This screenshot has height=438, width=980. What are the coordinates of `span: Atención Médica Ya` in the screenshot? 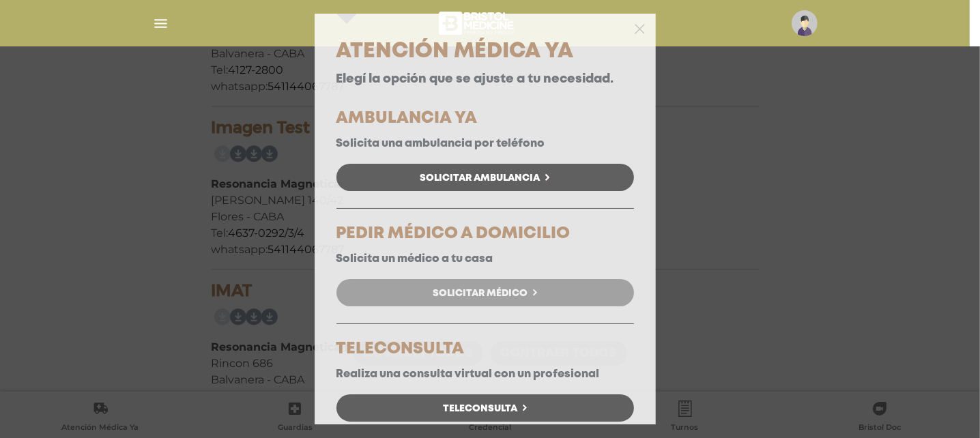 It's located at (456, 51).